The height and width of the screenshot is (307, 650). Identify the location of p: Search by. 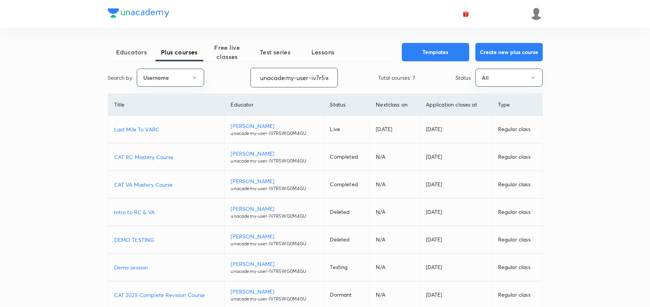
(120, 77).